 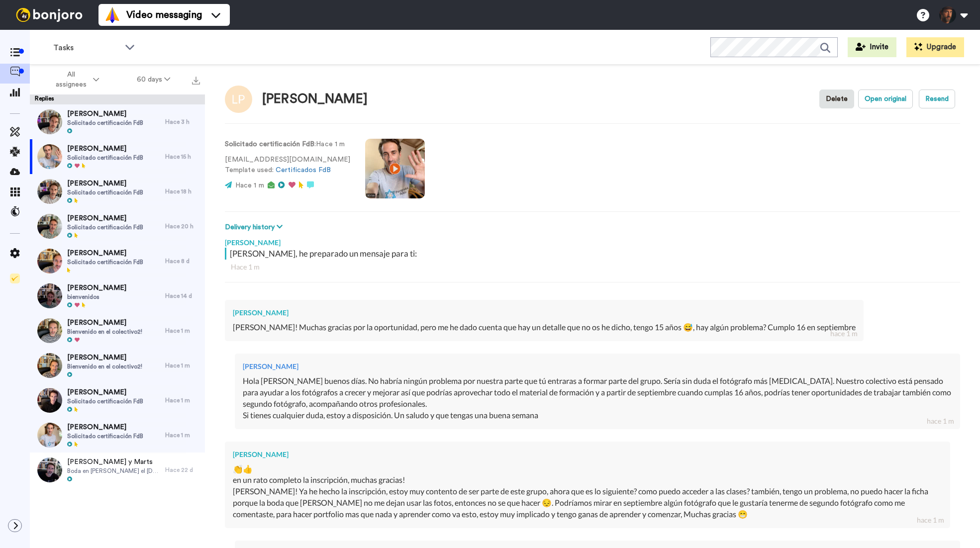 What do you see at coordinates (96, 297) in the screenshot?
I see `span: bienvenidos` at bounding box center [96, 297].